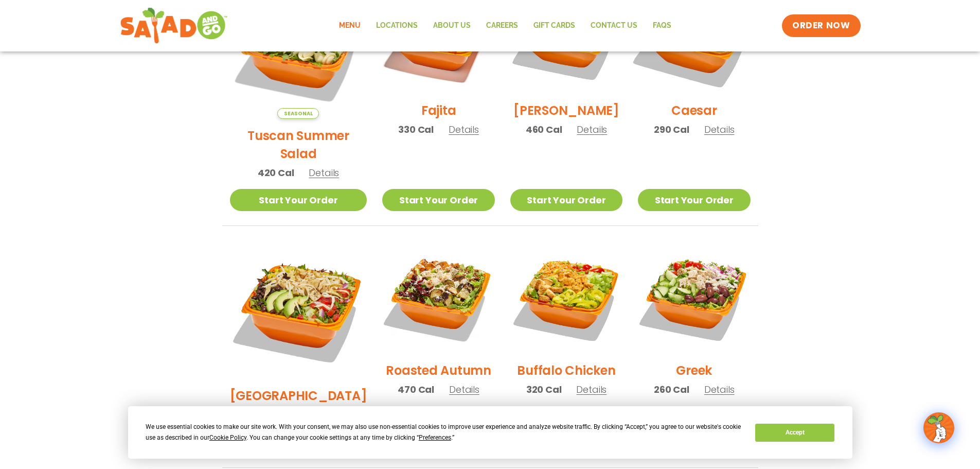  I want to click on a: About Us, so click(452, 25).